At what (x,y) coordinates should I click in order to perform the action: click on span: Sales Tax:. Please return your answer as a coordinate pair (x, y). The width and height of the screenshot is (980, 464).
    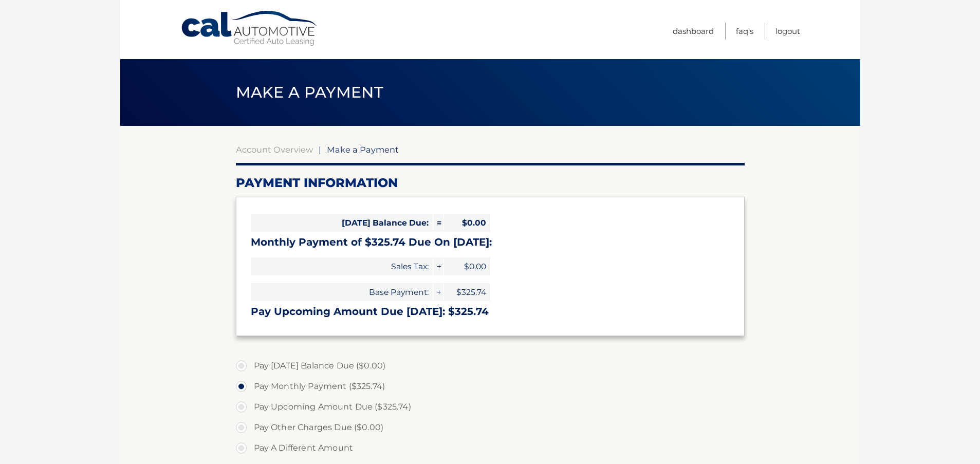
    Looking at the image, I should click on (341, 266).